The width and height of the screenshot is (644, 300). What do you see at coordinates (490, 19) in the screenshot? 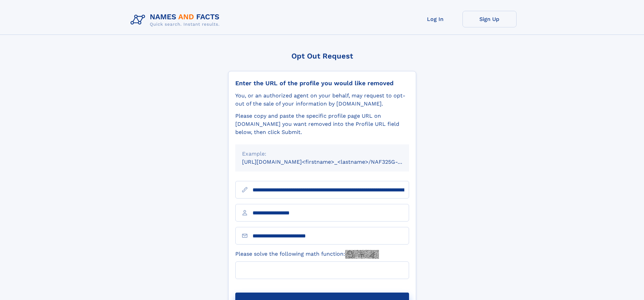
I see `a: Sign Up` at bounding box center [490, 19].